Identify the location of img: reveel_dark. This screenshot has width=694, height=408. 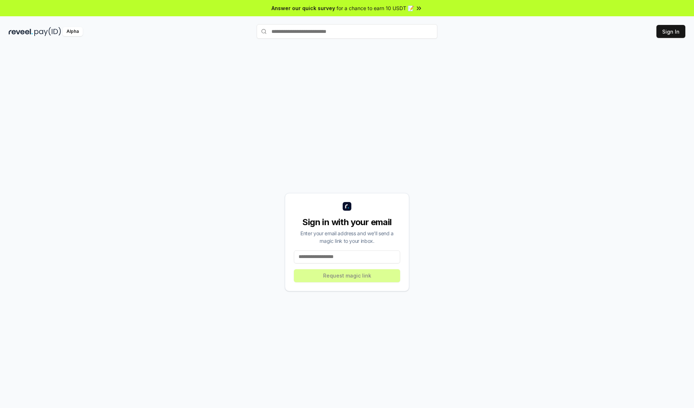
(21, 31).